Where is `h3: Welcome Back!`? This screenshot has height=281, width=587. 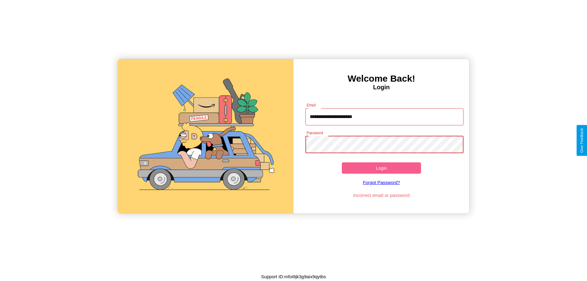 h3: Welcome Back! is located at coordinates (381, 79).